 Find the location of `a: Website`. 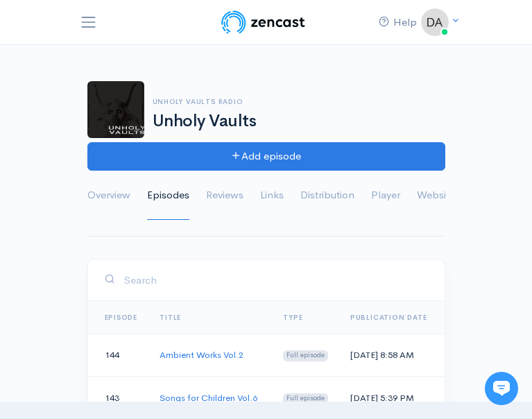

a: Website is located at coordinates (436, 195).